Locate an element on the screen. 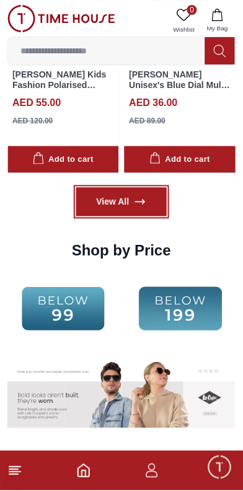  h4: AED 36.00 is located at coordinates (154, 103).